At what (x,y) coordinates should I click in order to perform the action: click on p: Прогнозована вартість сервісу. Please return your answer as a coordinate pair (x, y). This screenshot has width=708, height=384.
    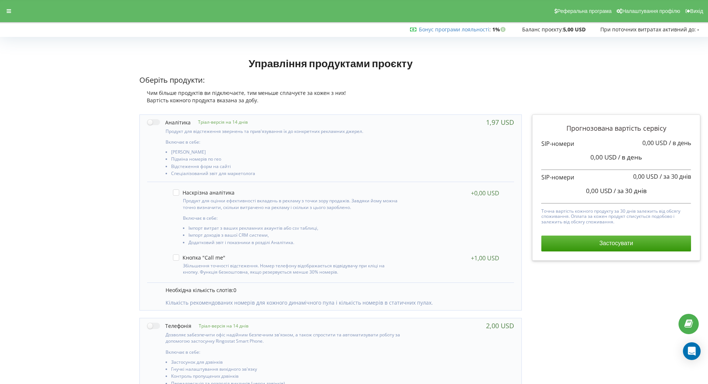
    Looking at the image, I should click on (616, 128).